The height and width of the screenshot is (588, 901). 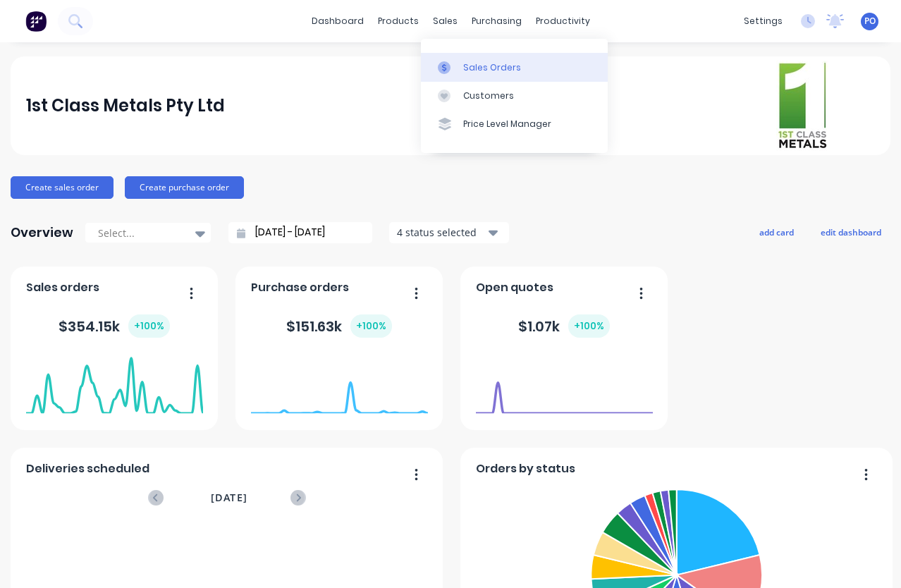 I want to click on div: settings, so click(x=763, y=21).